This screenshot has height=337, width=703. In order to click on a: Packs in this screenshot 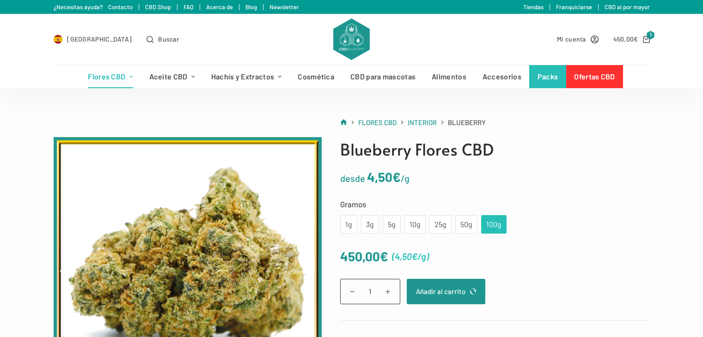, I will do `click(548, 77)`.